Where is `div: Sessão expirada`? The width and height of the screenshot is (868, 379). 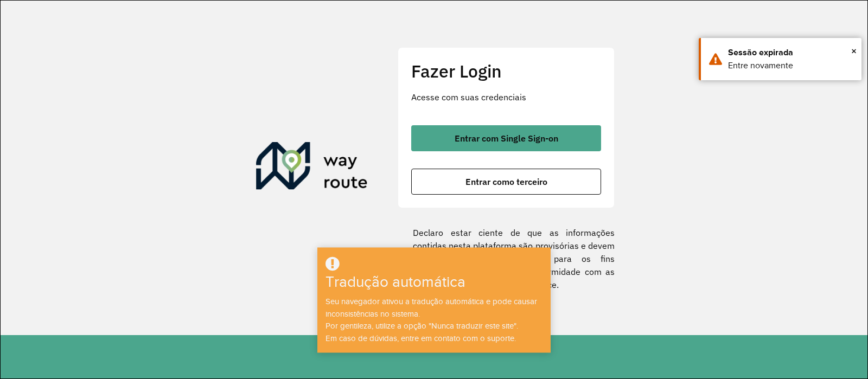
div: Sessão expirada is located at coordinates (790, 53).